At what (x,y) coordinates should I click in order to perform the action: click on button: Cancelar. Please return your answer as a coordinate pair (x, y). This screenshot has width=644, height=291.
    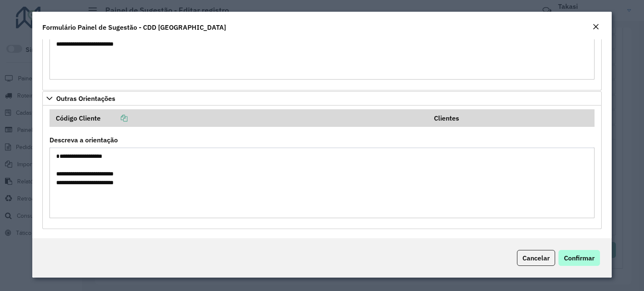
    Looking at the image, I should click on (536, 258).